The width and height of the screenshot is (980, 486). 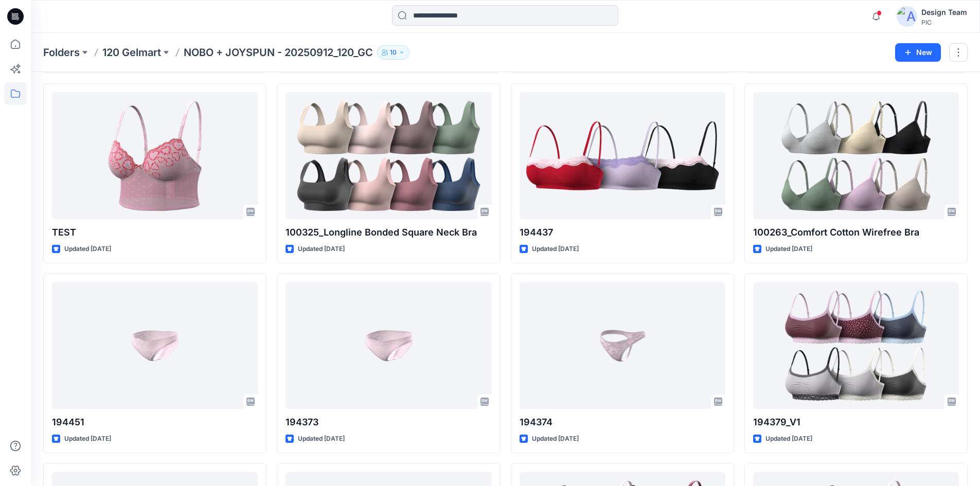 I want to click on p: TEST, so click(x=155, y=233).